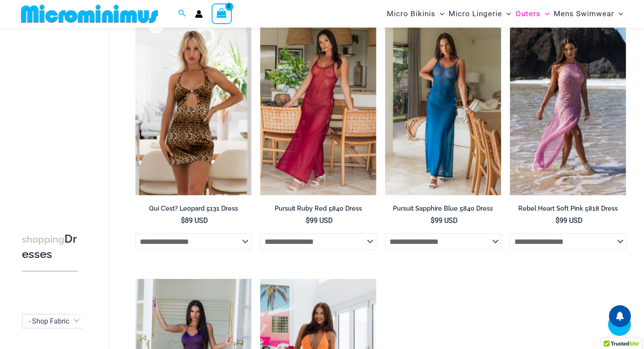  What do you see at coordinates (182, 14) in the screenshot?
I see `a: Search icon link` at bounding box center [182, 14].